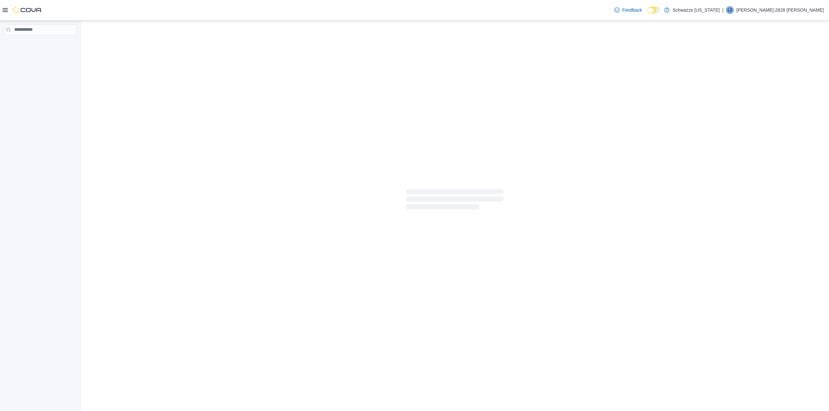 Image resolution: width=829 pixels, height=411 pixels. What do you see at coordinates (654, 10) in the screenshot?
I see `input: Dark Mode` at bounding box center [654, 10].